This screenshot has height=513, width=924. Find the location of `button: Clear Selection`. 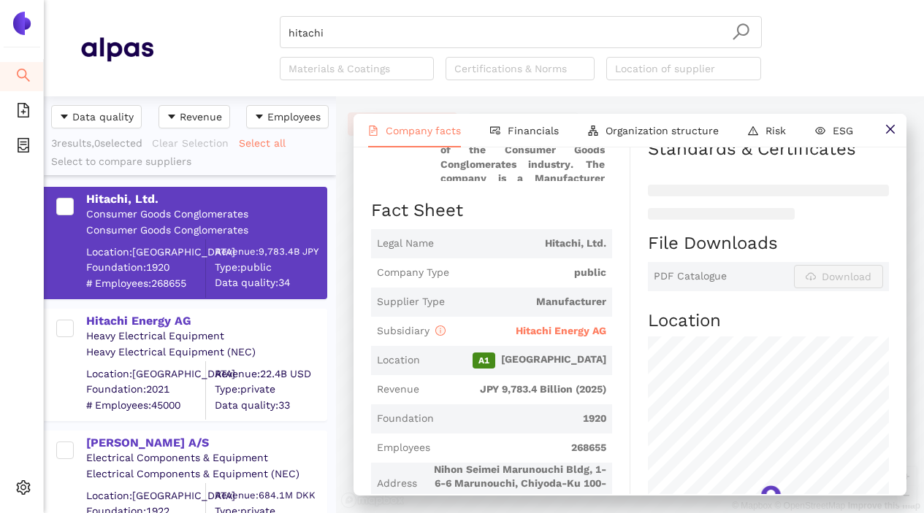

button: Clear Selection is located at coordinates (194, 143).